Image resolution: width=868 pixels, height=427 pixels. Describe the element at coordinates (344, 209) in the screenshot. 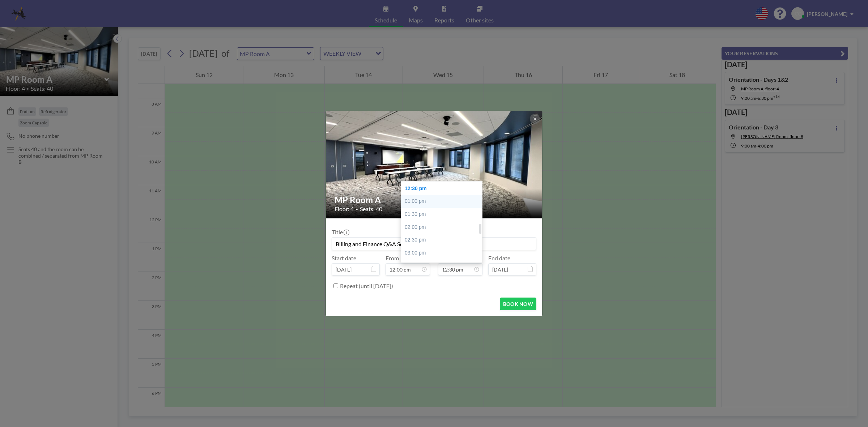

I see `span: Floor: 4` at that location.